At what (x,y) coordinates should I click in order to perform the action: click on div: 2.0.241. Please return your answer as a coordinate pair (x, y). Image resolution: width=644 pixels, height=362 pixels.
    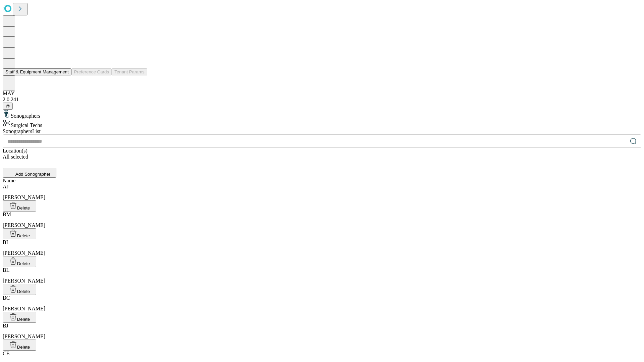
    Looking at the image, I should click on (322, 99).